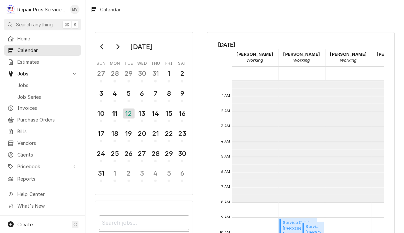 This screenshot has width=404, height=233. What do you see at coordinates (129, 154) in the screenshot?
I see `div: 26` at bounding box center [129, 154].